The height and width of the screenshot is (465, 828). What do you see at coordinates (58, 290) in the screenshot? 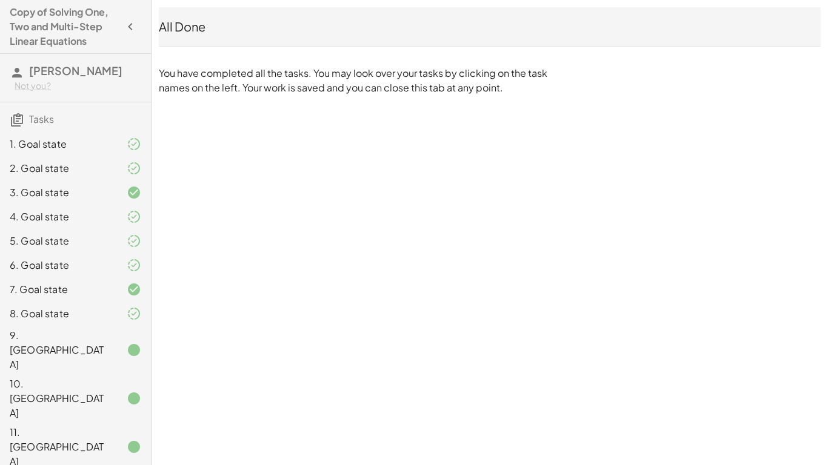
I see `div: 7. Goal state` at bounding box center [58, 290].